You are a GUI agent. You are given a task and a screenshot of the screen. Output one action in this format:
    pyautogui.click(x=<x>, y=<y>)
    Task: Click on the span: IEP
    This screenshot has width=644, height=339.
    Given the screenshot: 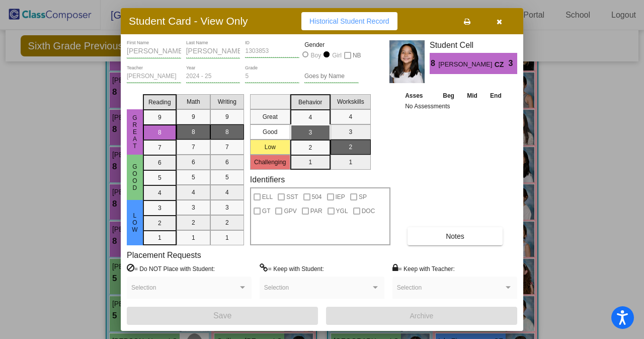 What is the action you would take?
    pyautogui.click(x=340, y=197)
    